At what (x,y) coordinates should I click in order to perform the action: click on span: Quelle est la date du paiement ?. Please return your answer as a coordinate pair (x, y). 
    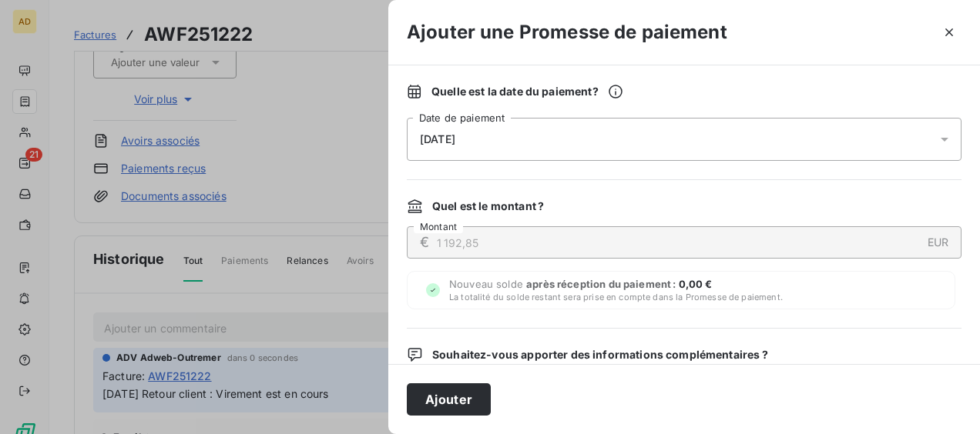
    Looking at the image, I should click on (527, 91).